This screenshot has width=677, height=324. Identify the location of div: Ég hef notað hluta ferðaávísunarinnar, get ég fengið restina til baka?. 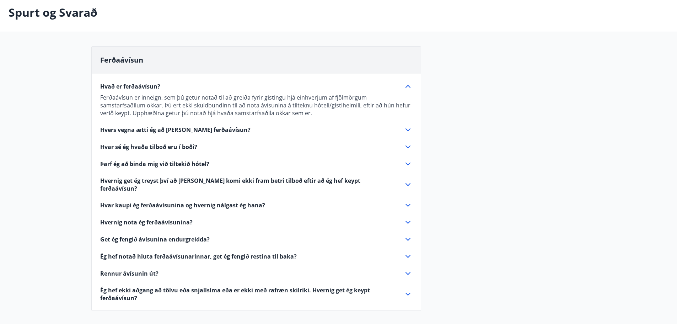
(256, 256).